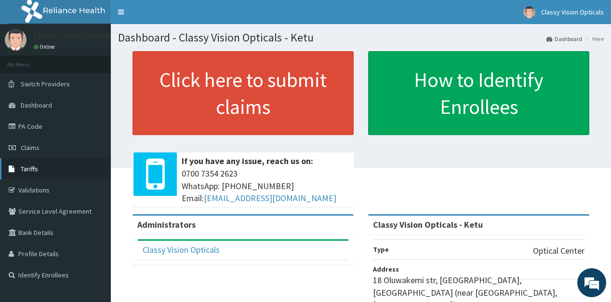 This screenshot has height=302, width=611. Describe the element at coordinates (74, 36) in the screenshot. I see `p: Classy Vision Opticals` at that location.